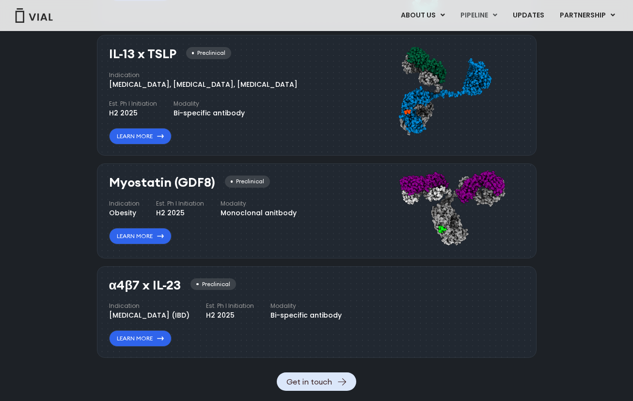  I want to click on a: UPDATES, so click(528, 16).